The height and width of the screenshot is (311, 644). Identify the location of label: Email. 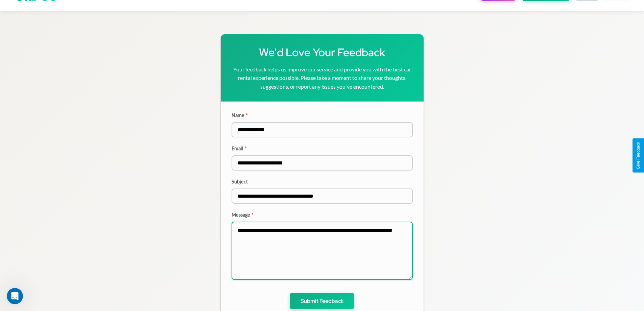
(322, 148).